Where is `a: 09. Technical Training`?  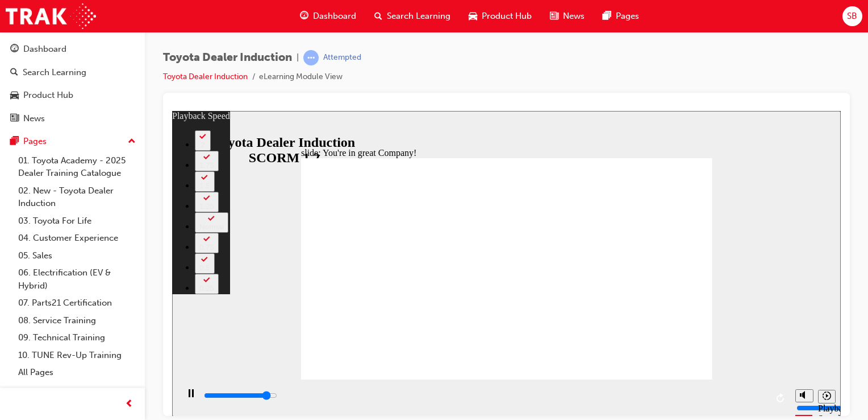 a: 09. Technical Training is located at coordinates (77, 337).